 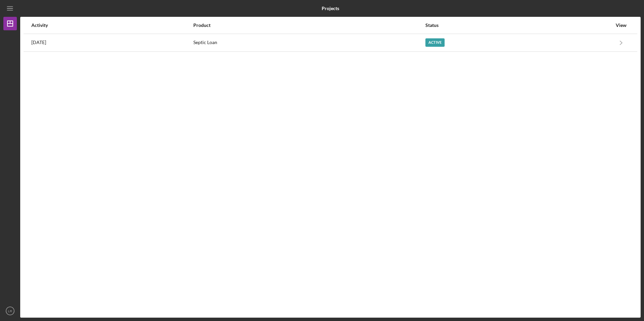 I want to click on b: Projects, so click(x=331, y=9).